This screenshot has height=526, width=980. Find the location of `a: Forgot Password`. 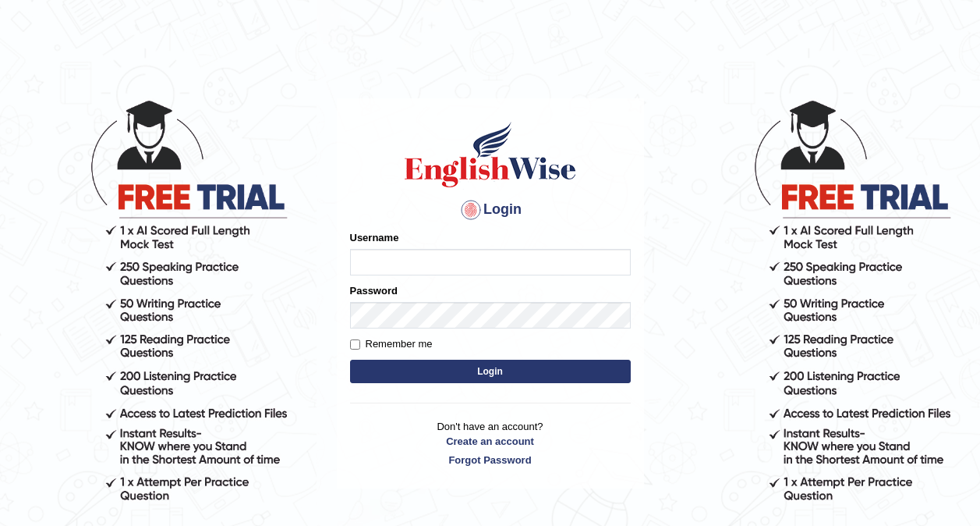

a: Forgot Password is located at coordinates (490, 459).